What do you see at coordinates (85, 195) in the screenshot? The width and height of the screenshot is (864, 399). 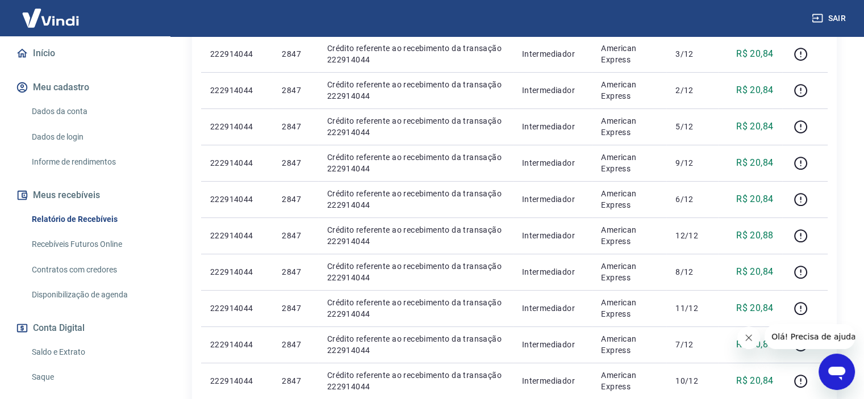 I see `button: Meus recebíveis` at bounding box center [85, 195].